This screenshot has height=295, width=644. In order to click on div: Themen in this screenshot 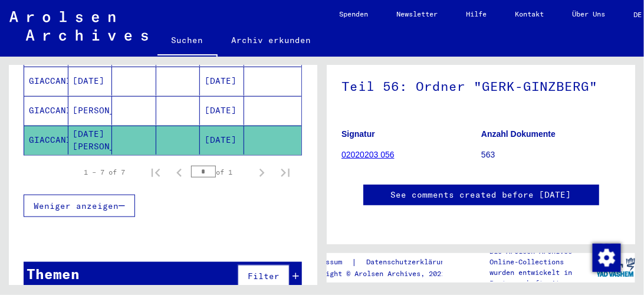, I will do `click(53, 274)`.